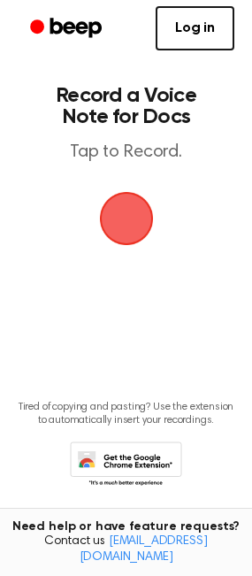 This screenshot has width=252, height=576. What do you see at coordinates (126, 106) in the screenshot?
I see `h1: Record a Voice Note for Docs` at bounding box center [126, 106].